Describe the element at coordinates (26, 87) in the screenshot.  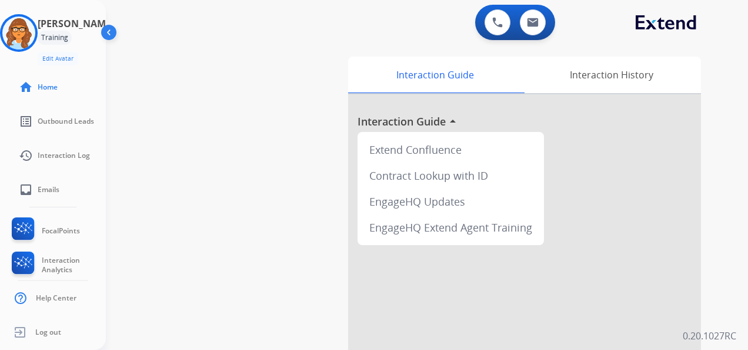
I see `mat-icon: home` at that location.